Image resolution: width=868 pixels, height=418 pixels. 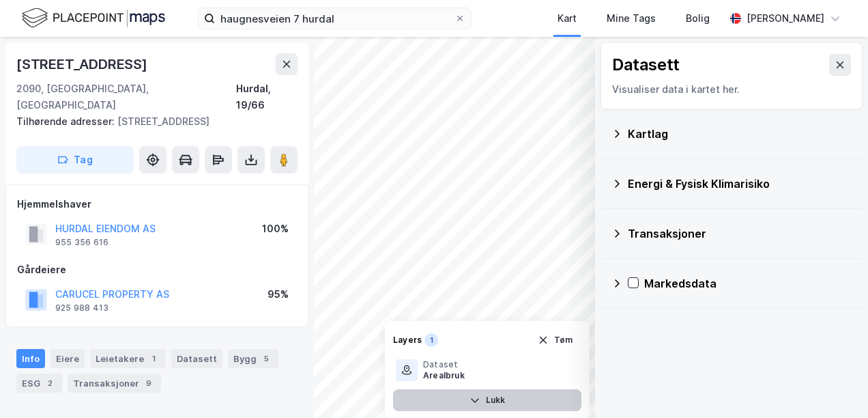 I want to click on div: Arealbruk, so click(x=444, y=375).